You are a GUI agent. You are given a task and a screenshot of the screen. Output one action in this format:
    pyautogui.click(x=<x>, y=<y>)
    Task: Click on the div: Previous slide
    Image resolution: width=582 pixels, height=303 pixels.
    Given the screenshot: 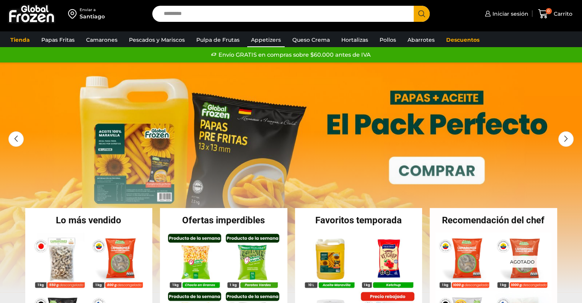 What is the action you would take?
    pyautogui.click(x=16, y=139)
    